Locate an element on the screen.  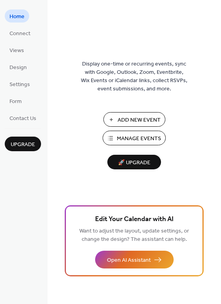
a: Views is located at coordinates (17, 50).